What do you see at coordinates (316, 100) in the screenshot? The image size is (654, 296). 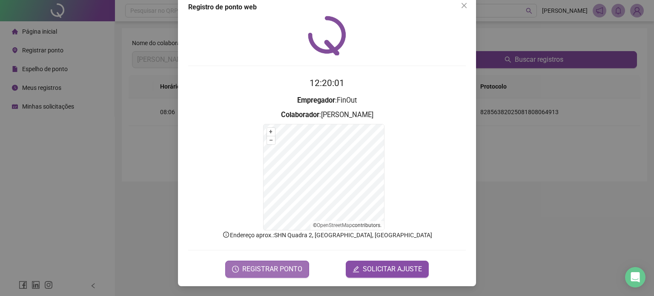 I see `strong: Empregador` at bounding box center [316, 100].